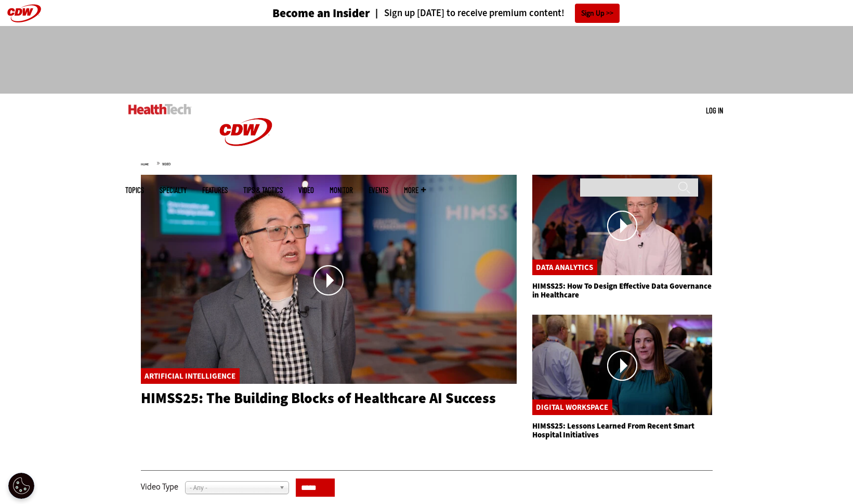  Describe the element at coordinates (328, 279) in the screenshot. I see `img: Dr. Eric Poon` at that location.